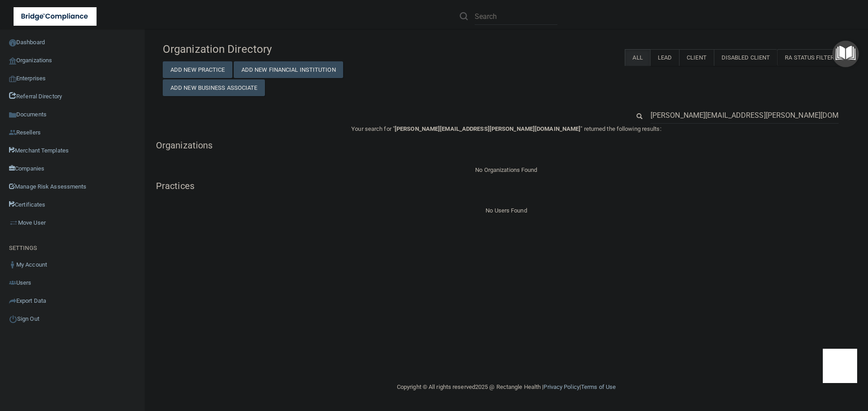  I want to click on span: RA Status Filter, so click(813, 58).